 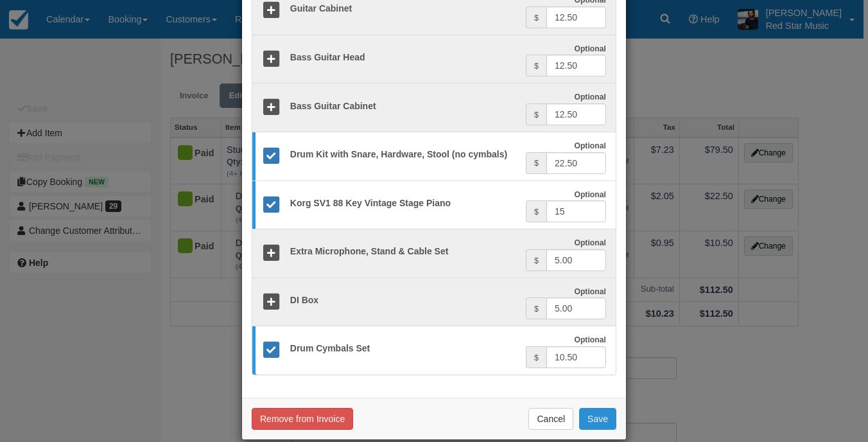 What do you see at coordinates (434, 253) in the screenshot?
I see `a: Extra Microphone, Stand & Cable Set Optional $` at bounding box center [434, 253].